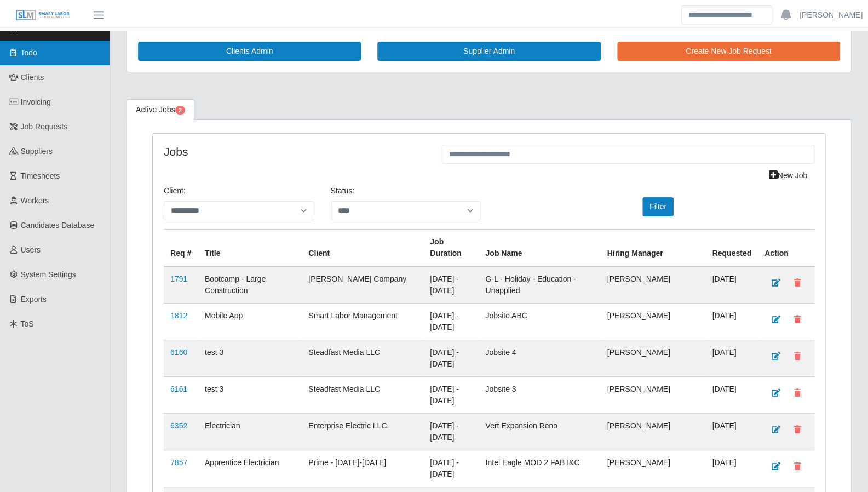 The width and height of the screenshot is (868, 492). Describe the element at coordinates (178, 389) in the screenshot. I see `a: 6161` at that location.